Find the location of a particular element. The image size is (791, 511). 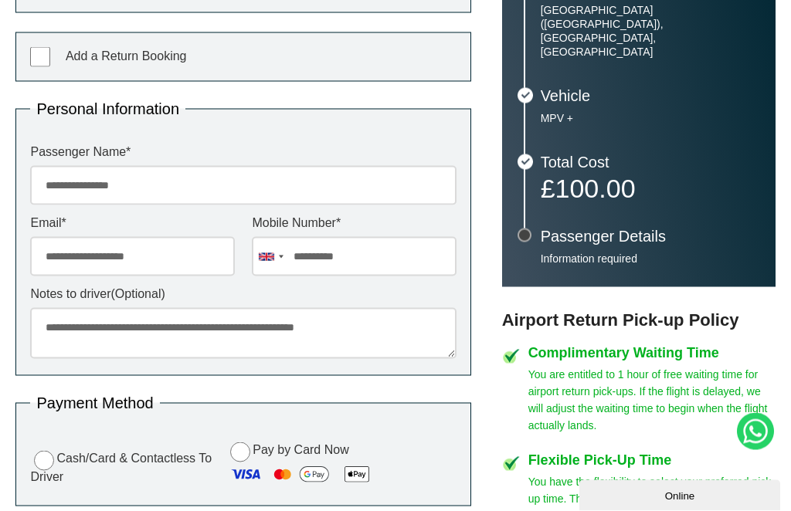

div: United Kingdom: +44 is located at coordinates (270, 256).